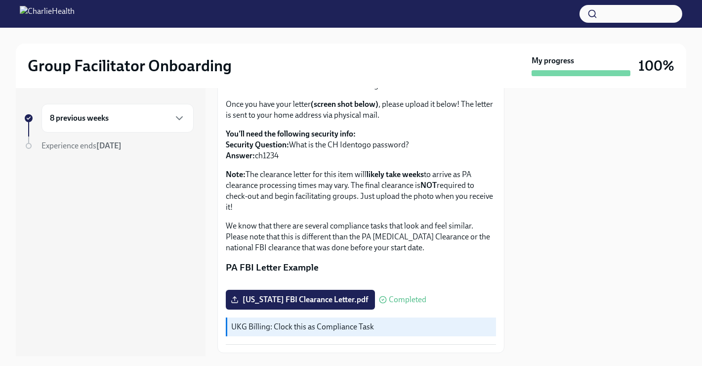  What do you see at coordinates (118, 118) in the screenshot?
I see `div: 8 previous weeks` at bounding box center [118, 118].